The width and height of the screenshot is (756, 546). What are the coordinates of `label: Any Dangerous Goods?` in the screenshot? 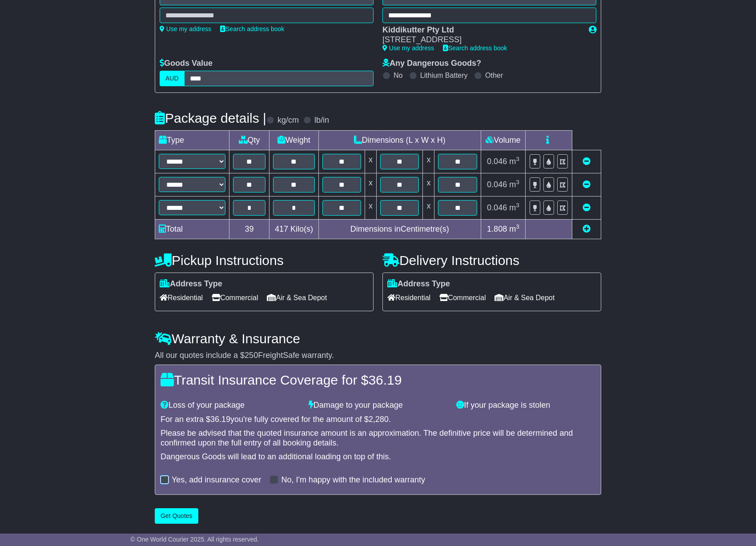 It's located at (431, 63).